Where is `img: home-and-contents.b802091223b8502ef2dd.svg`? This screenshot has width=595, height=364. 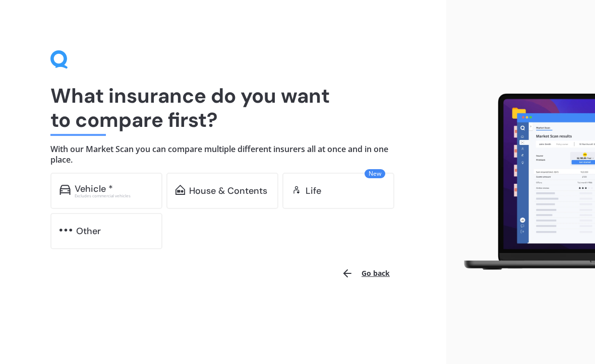 img: home-and-contents.b802091223b8502ef2dd.svg is located at coordinates (180, 190).